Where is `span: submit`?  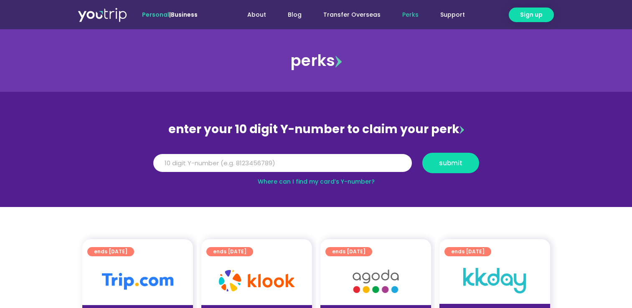
span: submit is located at coordinates (450, 163).